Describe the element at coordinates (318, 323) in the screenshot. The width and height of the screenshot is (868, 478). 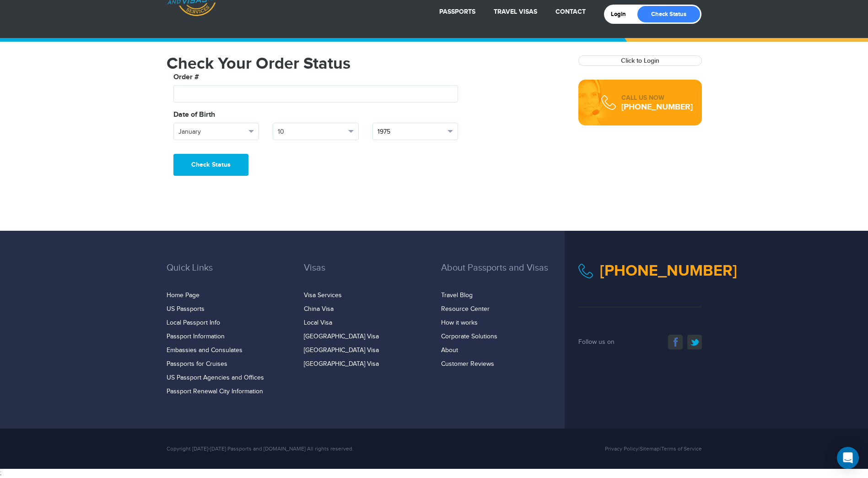
I see `a: Local Visa` at that location.